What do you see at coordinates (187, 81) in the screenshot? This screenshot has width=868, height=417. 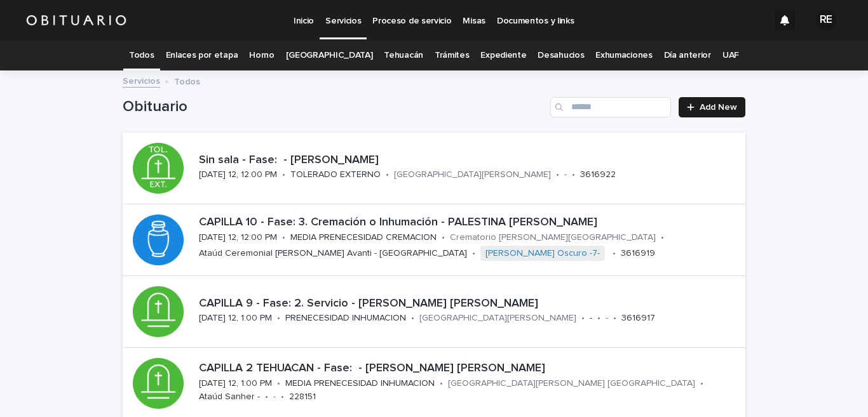 I see `p: Todos` at bounding box center [187, 81].